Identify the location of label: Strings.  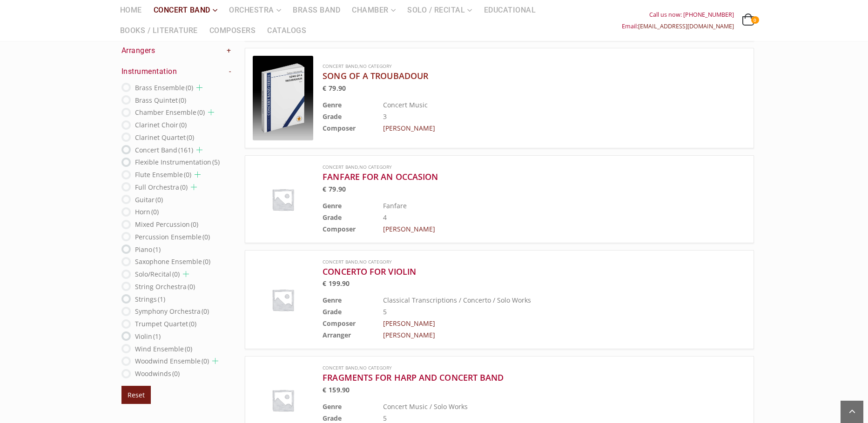
(150, 299).